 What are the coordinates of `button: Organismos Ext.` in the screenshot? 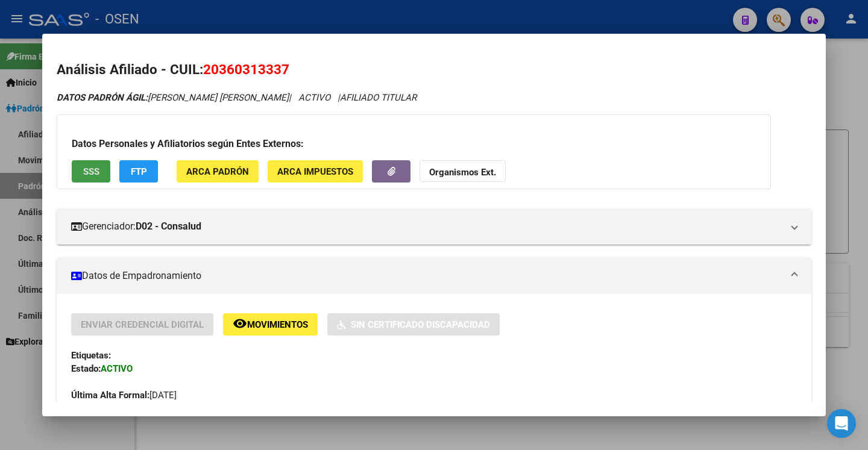 It's located at (462, 171).